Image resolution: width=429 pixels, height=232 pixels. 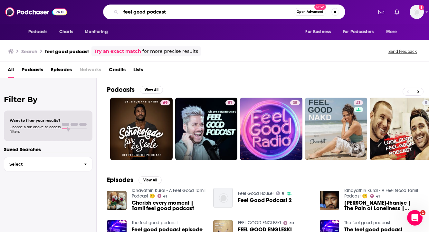 I want to click on span: New, so click(x=320, y=7).